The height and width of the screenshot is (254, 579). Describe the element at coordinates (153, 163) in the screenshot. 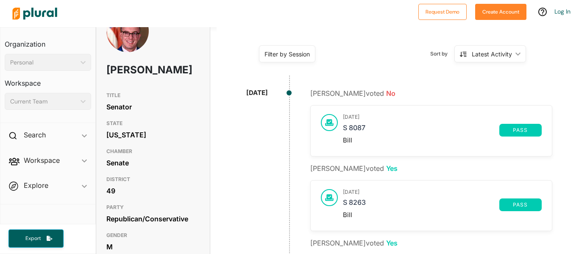

I see `div: Senate` at that location.